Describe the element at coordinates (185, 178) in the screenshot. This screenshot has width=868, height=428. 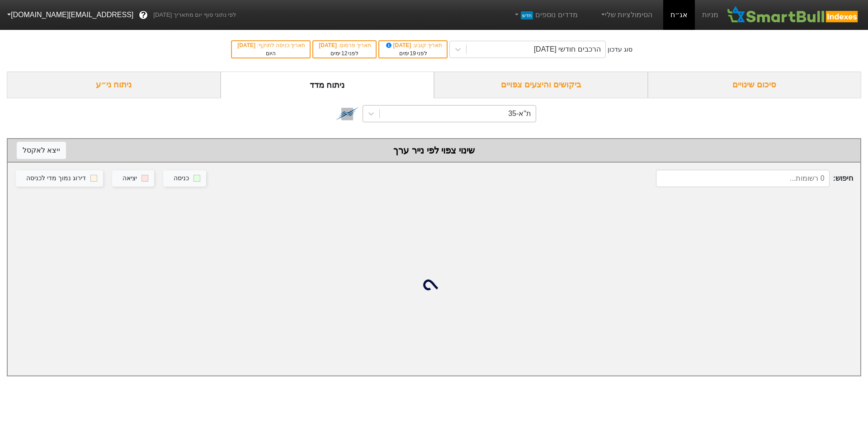
I see `button: כניסה` at that location.